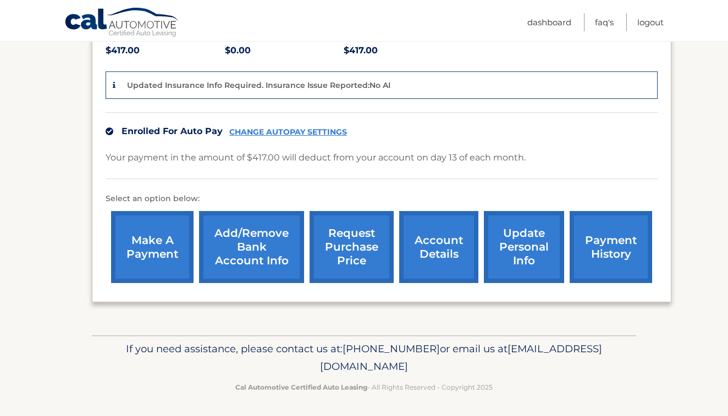  What do you see at coordinates (288, 132) in the screenshot?
I see `a: CHANGE AUTOPAY SETTINGS` at bounding box center [288, 132].